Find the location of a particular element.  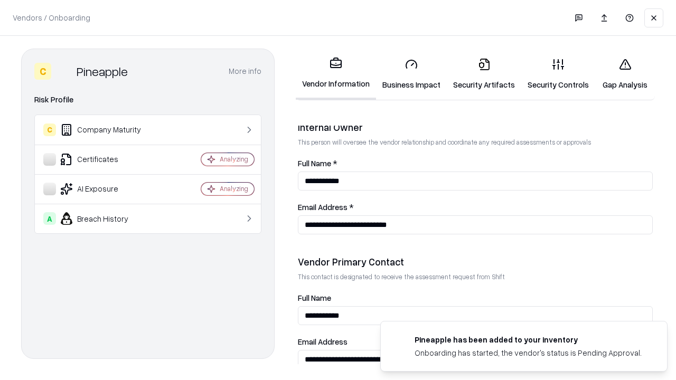

a: Business Impact is located at coordinates (411, 74).